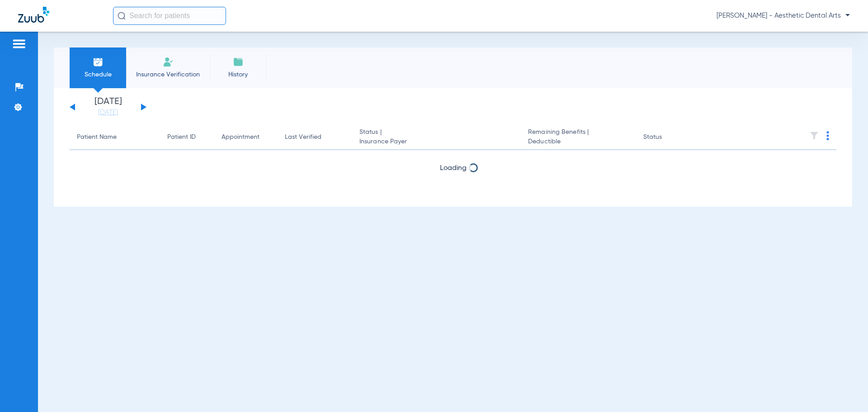  I want to click on img: Zuub Logo, so click(33, 14).